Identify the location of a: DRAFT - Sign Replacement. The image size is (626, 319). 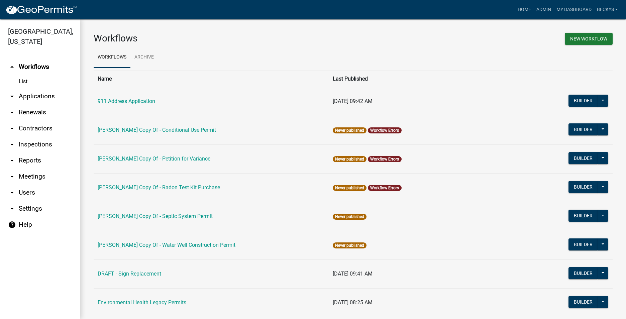
(129, 273).